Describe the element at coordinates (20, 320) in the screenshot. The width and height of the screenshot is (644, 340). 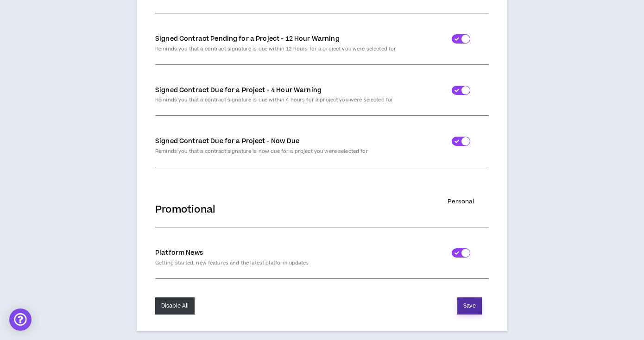
I see `div: Open Intercom Messenger` at that location.